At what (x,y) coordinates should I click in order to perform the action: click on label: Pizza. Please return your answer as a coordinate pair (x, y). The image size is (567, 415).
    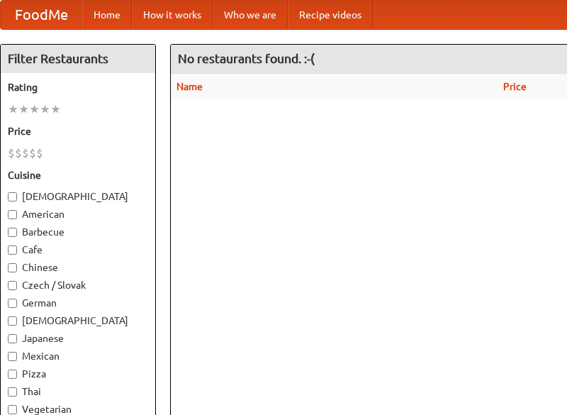
    Looking at the image, I should click on (78, 374).